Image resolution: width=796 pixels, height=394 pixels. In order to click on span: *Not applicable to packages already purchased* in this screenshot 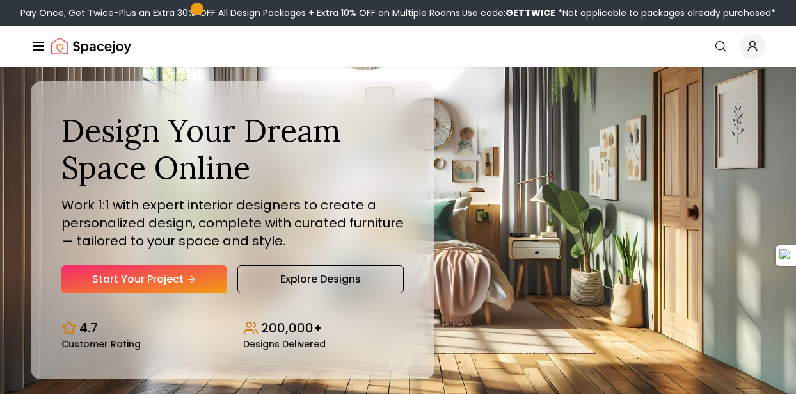, I will do `click(666, 13)`.